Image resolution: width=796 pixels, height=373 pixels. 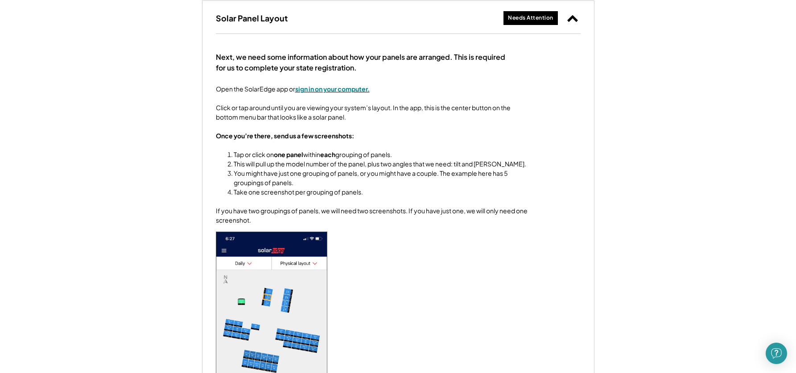 I want to click on strong: Once you’re there, send us a few screenshots:, so click(x=285, y=136).